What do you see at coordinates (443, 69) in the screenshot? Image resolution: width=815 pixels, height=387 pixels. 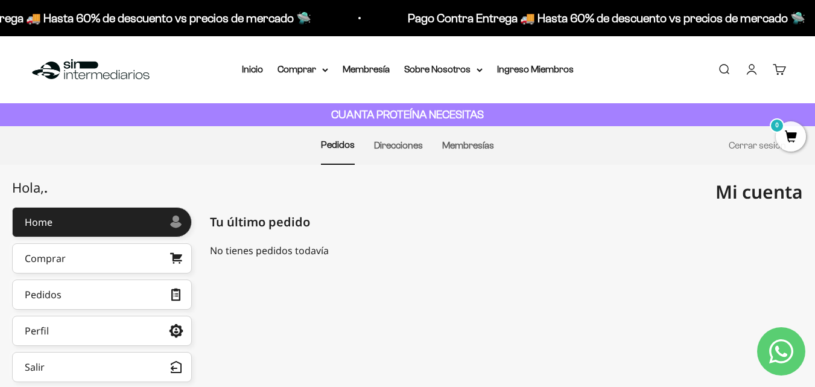 I see `summary: Sobre Nosotros` at bounding box center [443, 69].